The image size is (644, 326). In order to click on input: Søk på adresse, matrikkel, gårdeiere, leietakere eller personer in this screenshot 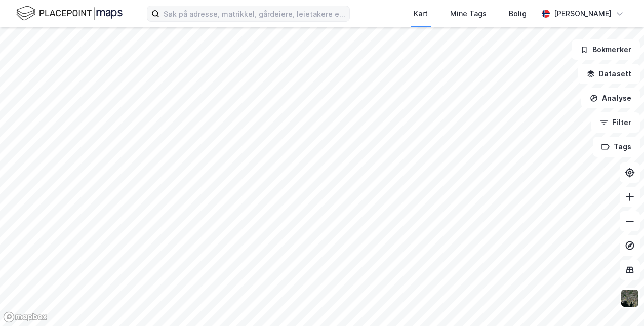, I will do `click(254, 14)`.